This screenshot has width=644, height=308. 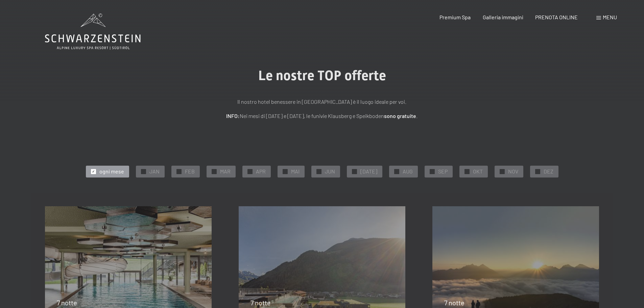 What do you see at coordinates (322, 76) in the screenshot?
I see `span: Le nostre TOP offerte` at bounding box center [322, 76].